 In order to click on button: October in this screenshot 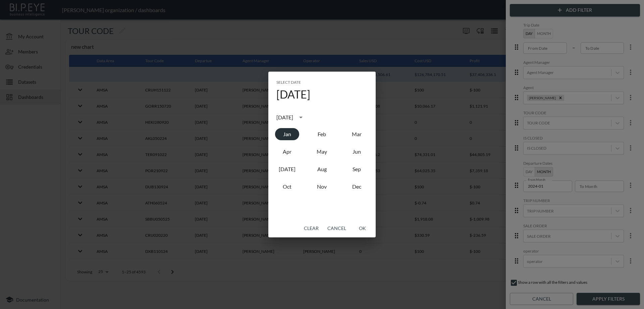, I will do `click(287, 187)`.